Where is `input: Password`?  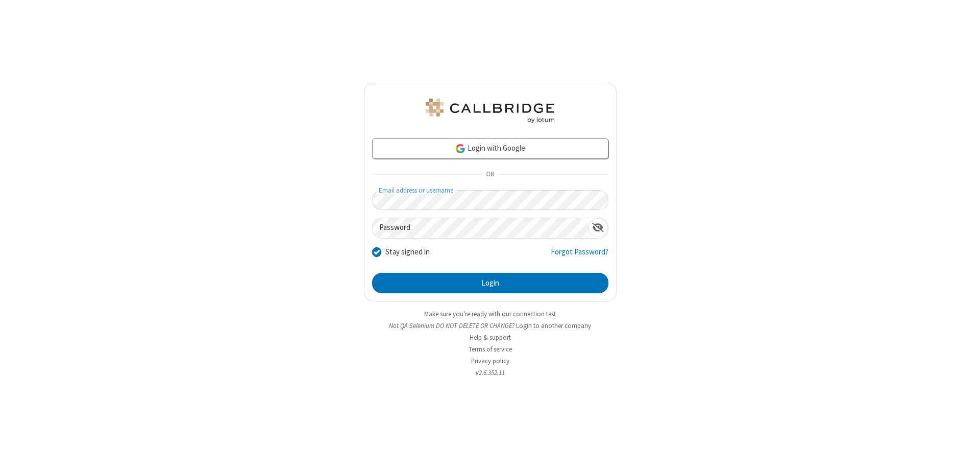
input: Password is located at coordinates (480, 228).